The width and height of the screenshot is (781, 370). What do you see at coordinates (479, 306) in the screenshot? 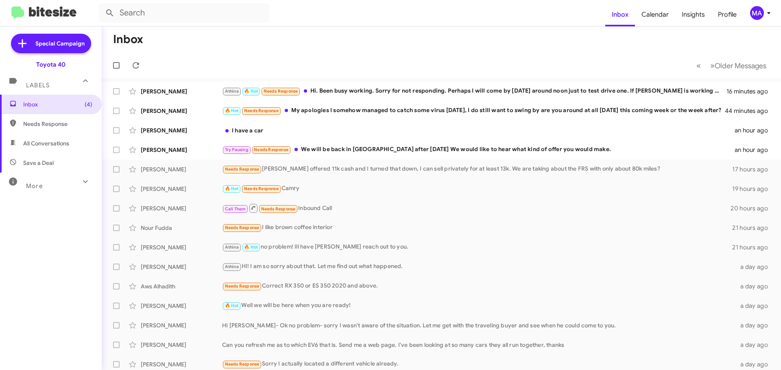
I see `div: Well we will be here when you are ready!` at bounding box center [479, 306].